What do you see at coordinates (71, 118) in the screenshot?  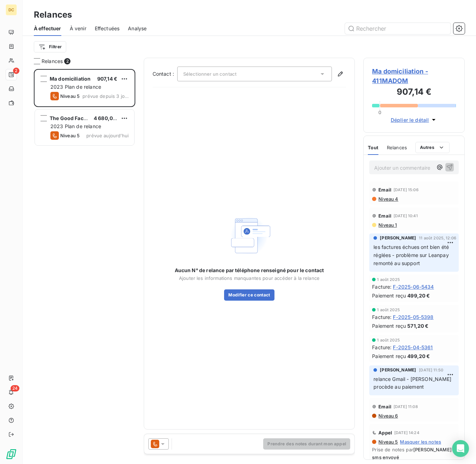 I see `span: The Good Factory` at bounding box center [71, 118].